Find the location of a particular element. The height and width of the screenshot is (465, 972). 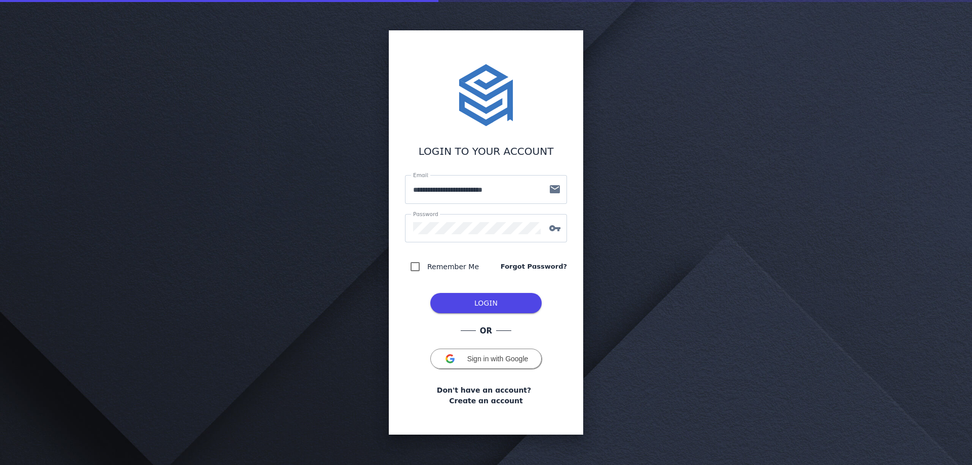

button: LOG IN is located at coordinates (486, 303).